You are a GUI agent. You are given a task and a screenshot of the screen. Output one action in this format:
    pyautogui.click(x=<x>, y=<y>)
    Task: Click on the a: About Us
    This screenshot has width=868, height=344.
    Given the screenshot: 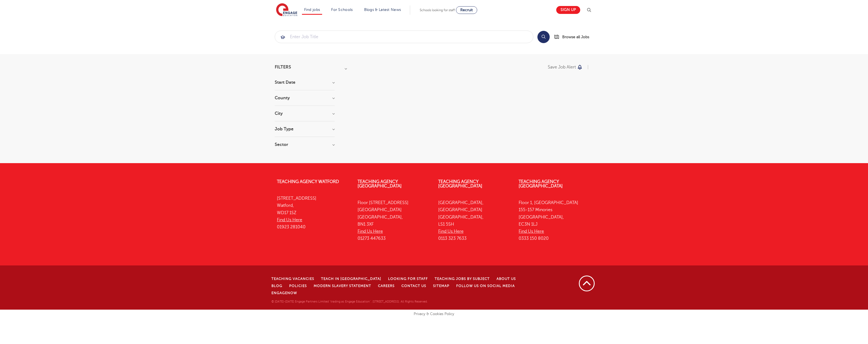 What is the action you would take?
    pyautogui.click(x=506, y=278)
    